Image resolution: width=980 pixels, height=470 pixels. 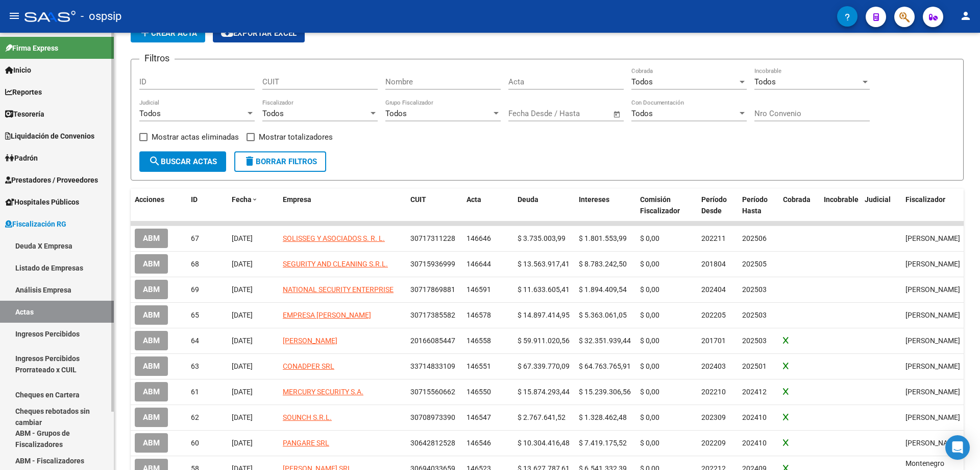 What do you see at coordinates (479, 443) in the screenshot?
I see `span: 146546` at bounding box center [479, 443].